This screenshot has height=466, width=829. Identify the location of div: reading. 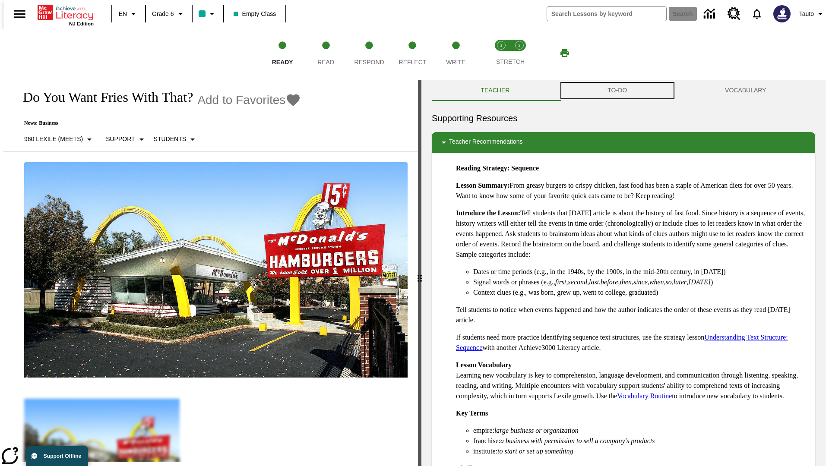
(211, 271).